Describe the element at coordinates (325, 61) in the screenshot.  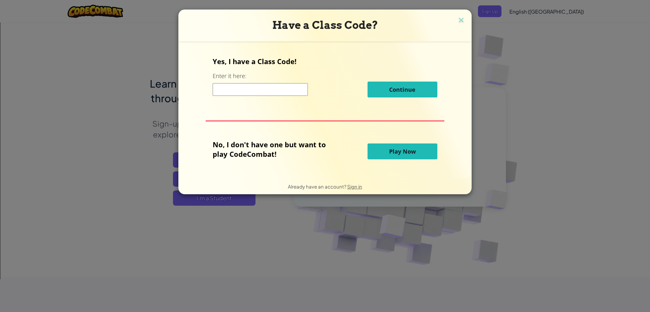
I see `p: Yes, I have a Class Code!` at that location.